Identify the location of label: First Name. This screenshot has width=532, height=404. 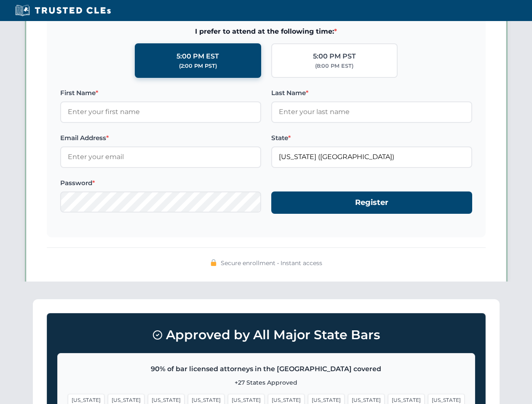
(160, 93).